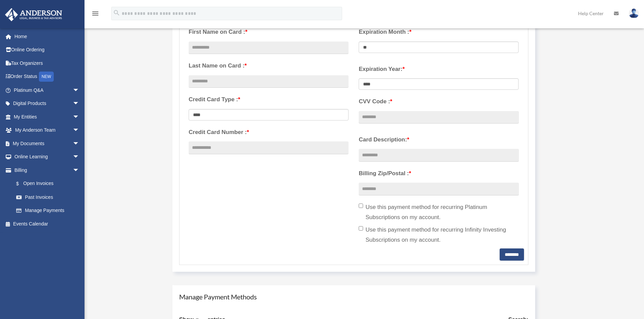 This screenshot has width=644, height=319. Describe the element at coordinates (439, 102) in the screenshot. I see `label: CVV Code :` at that location.